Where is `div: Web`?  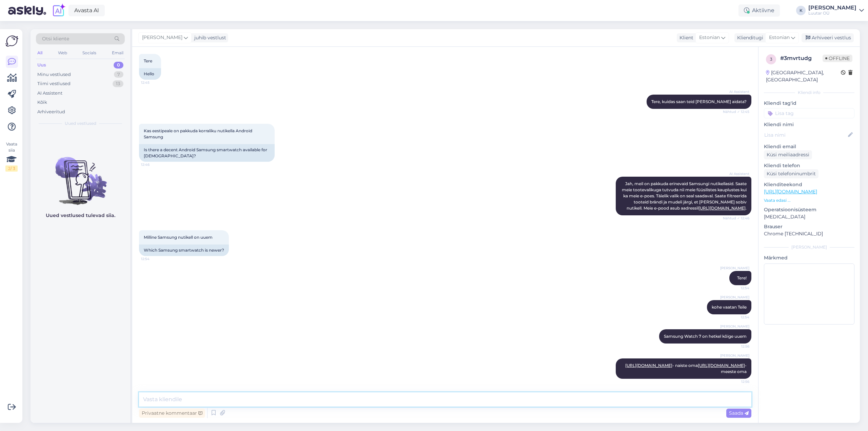 div: Web is located at coordinates (62, 53).